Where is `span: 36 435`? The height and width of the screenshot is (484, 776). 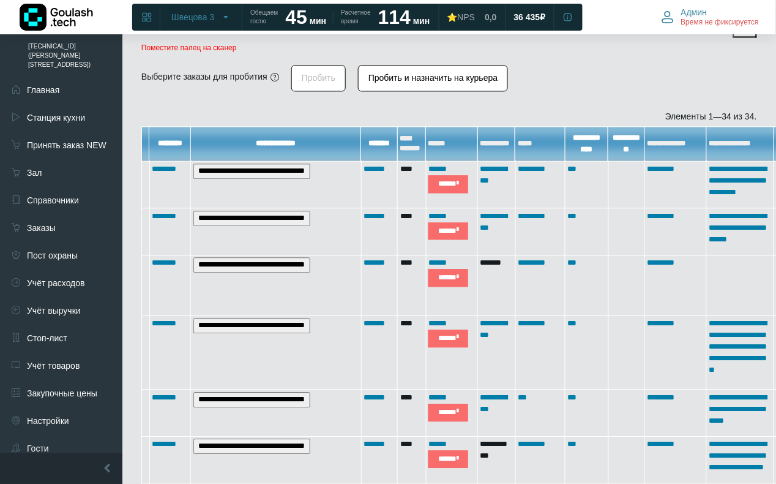
span: 36 435 is located at coordinates (527, 17).